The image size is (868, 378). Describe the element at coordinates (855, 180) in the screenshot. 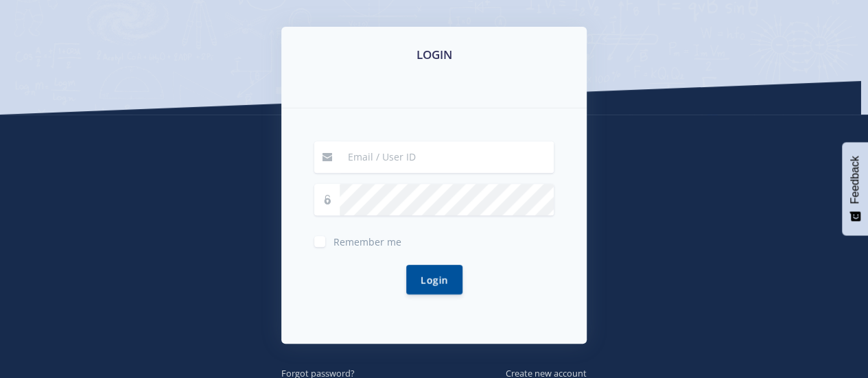

I see `span: Feedback` at that location.